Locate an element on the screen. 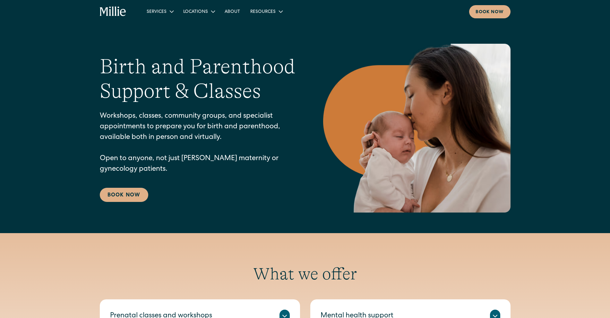 The image size is (610, 318). img: Mother kissing her newborn on the forehead, capturing a peaceful moment of love and connection in... is located at coordinates (417, 128).